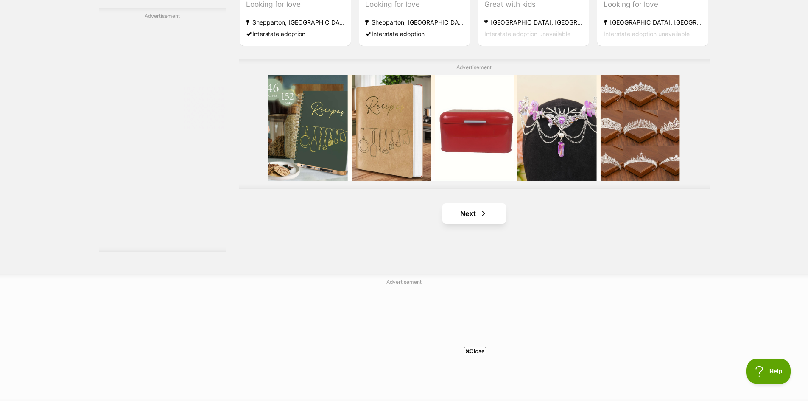  What do you see at coordinates (474, 213) in the screenshot?
I see `nav: Pagination` at bounding box center [474, 213].